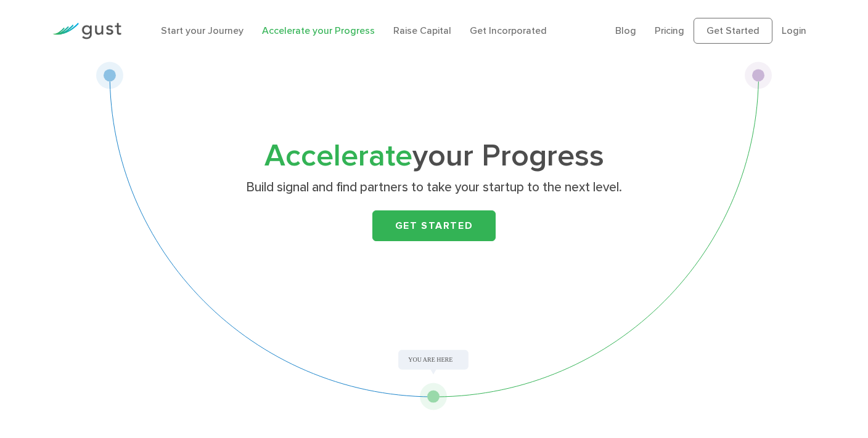 This screenshot has height=438, width=868. Describe the element at coordinates (669, 30) in the screenshot. I see `a: Pricing` at that location.